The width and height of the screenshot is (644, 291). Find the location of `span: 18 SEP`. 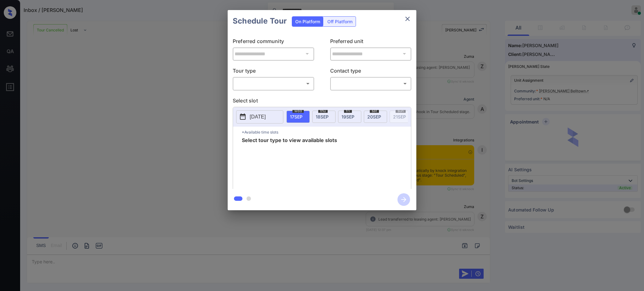

span: 18 SEP is located at coordinates (322, 117).